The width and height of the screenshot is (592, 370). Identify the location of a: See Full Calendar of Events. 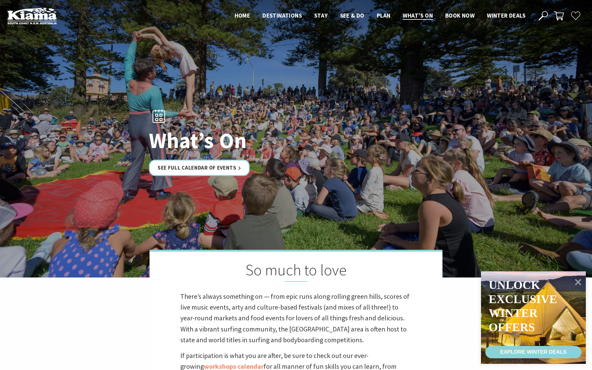
(199, 168).